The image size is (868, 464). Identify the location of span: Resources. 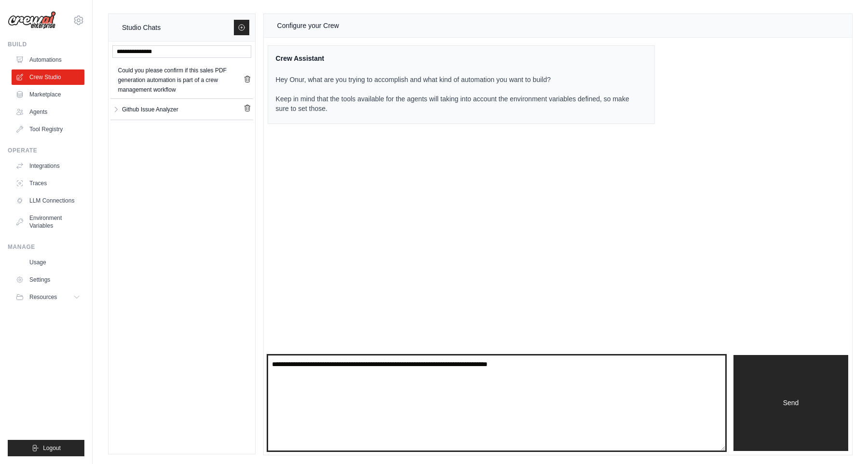
(43, 297).